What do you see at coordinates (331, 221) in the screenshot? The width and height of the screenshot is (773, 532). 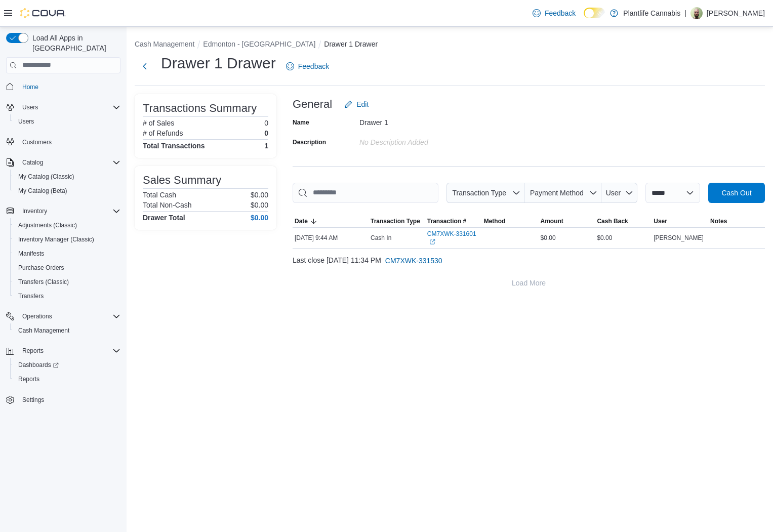 I see `button: Date` at bounding box center [331, 221].